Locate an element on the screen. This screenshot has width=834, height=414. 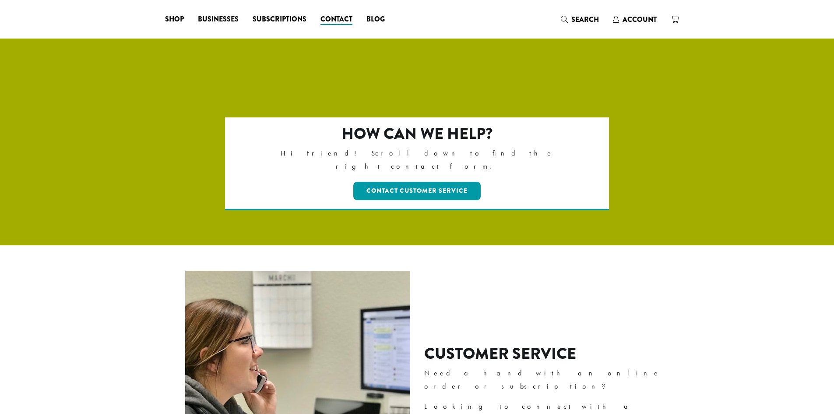
h2: Customer Service is located at coordinates (549, 353).